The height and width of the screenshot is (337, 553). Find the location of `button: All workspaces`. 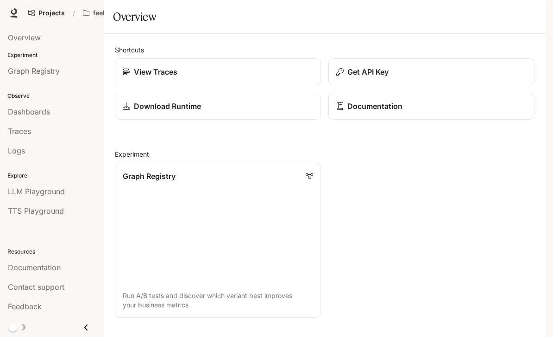

button: All workspaces is located at coordinates (104, 13).